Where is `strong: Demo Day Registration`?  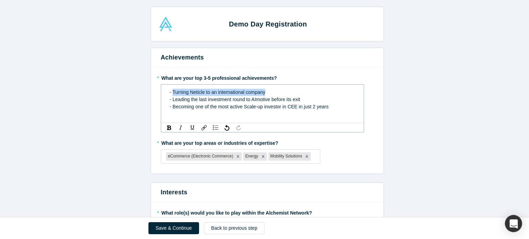 strong: Demo Day Registration is located at coordinates (268, 24).